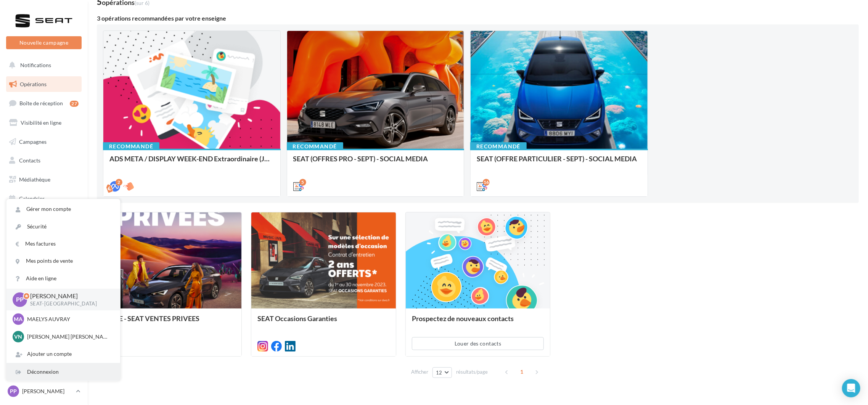 The height and width of the screenshot is (405, 868). I want to click on a: Médiathèque, so click(44, 180).